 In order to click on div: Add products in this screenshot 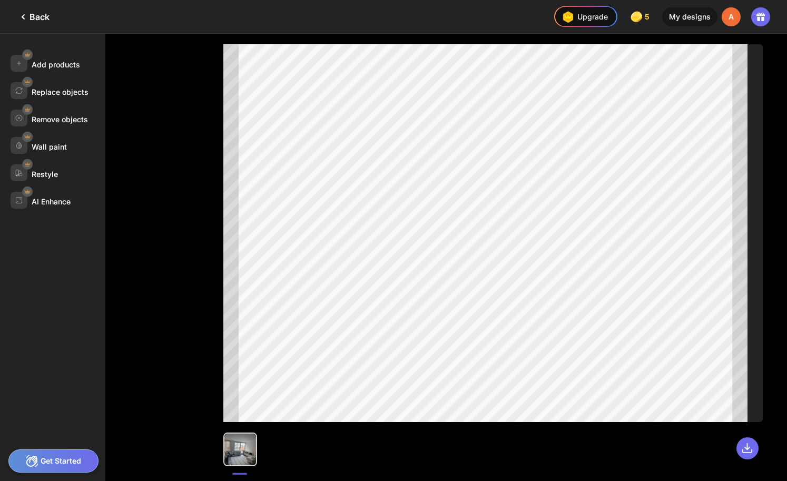, I will do `click(56, 64)`.